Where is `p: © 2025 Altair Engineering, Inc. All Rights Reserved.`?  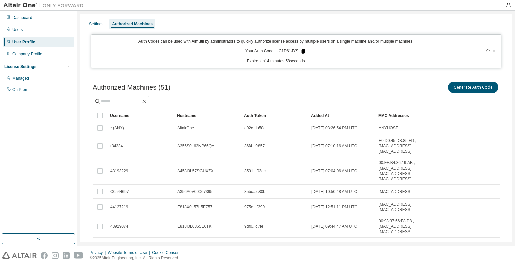
p: © 2025 Altair Engineering, Inc. All Rights Reserved. is located at coordinates (137, 258).